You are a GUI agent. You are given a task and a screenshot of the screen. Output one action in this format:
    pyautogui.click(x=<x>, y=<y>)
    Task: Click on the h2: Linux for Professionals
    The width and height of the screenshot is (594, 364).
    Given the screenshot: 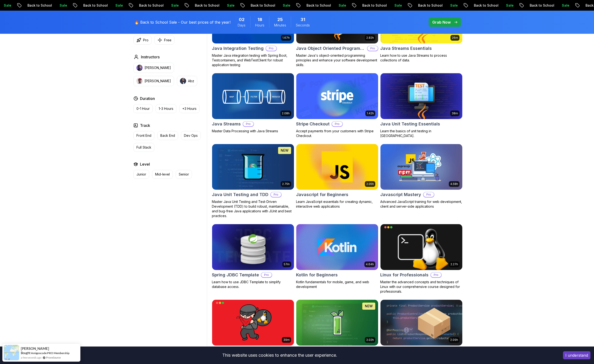 What is the action you would take?
    pyautogui.click(x=404, y=275)
    